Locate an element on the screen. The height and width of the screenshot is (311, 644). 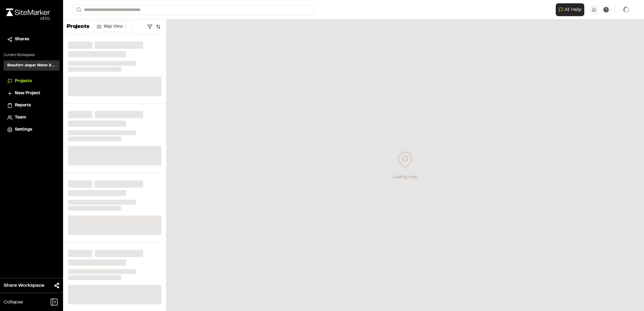
span: Shares is located at coordinates (22, 39).